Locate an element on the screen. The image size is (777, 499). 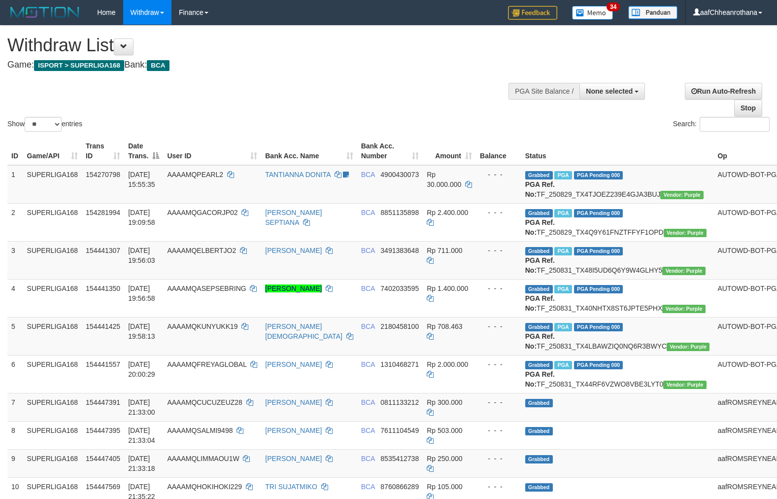
span: AAAAMQCUCUZEUZ28 is located at coordinates (205, 402).